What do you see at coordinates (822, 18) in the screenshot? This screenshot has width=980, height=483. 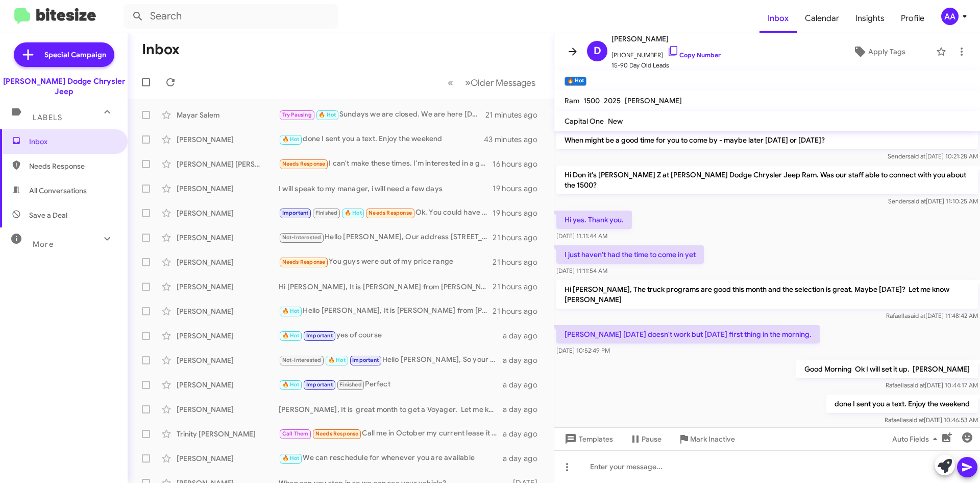 I see `a: Calendar` at bounding box center [822, 18].